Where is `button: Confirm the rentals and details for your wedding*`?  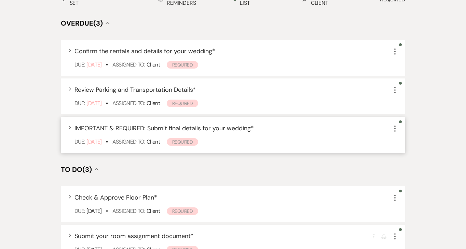 button: Confirm the rentals and details for your wedding* is located at coordinates (145, 51).